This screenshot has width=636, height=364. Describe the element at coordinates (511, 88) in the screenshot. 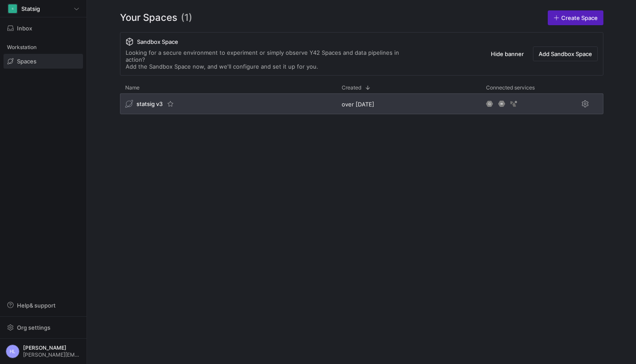

I see `span: Connected services` at that location.